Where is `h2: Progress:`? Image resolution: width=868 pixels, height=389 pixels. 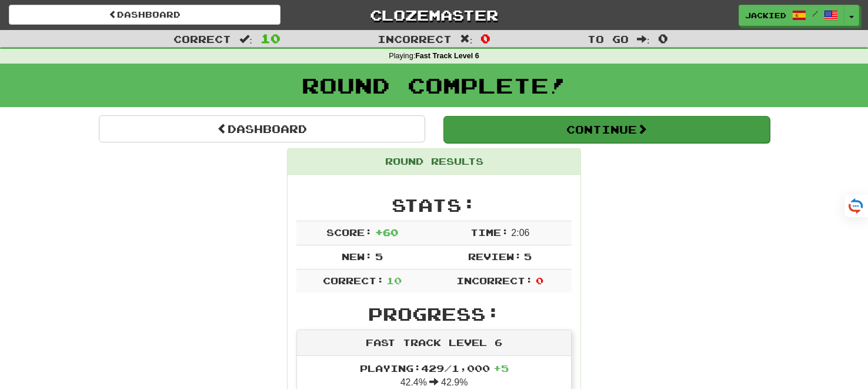
h2: Progress: is located at coordinates (434, 313).